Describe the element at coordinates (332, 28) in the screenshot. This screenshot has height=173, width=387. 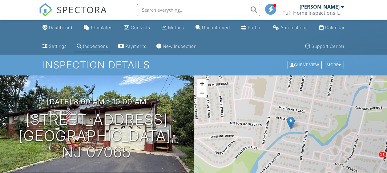
I see `a: Calendar` at that location.